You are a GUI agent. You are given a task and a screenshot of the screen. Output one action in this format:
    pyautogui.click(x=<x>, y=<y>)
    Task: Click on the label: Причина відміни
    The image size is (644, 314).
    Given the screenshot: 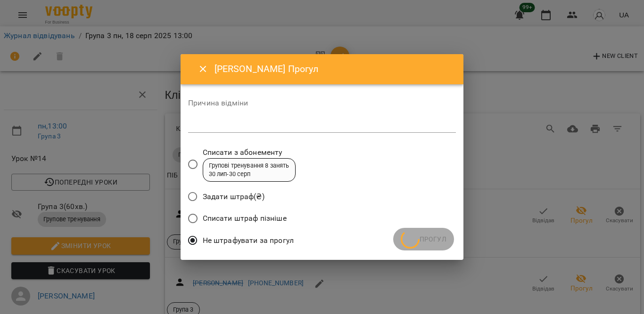 What is the action you would take?
    pyautogui.click(x=322, y=103)
    